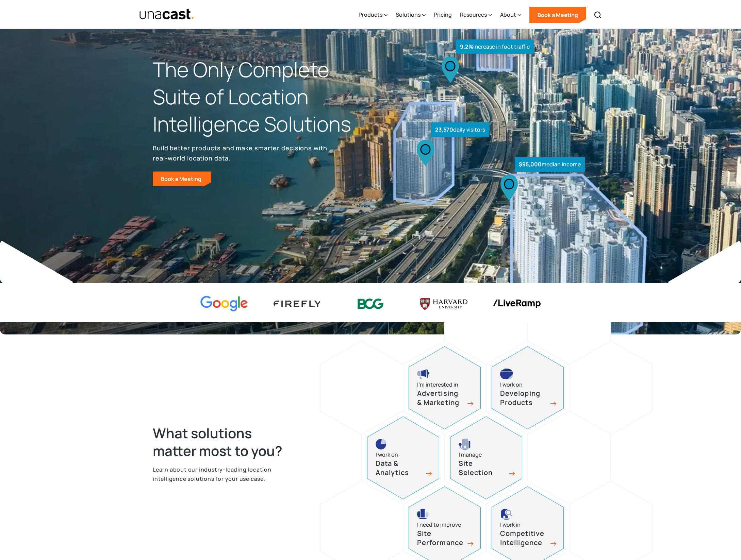 This screenshot has width=741, height=560. Describe the element at coordinates (371, 304) in the screenshot. I see `img: BCG logo` at that location.